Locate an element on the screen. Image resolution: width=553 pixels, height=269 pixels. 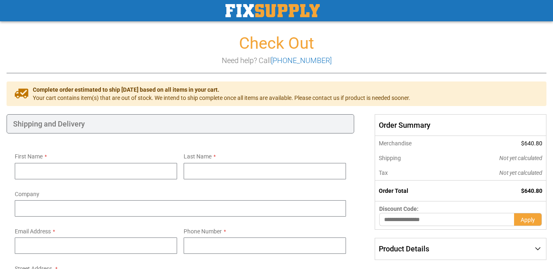
h1: Check Out is located at coordinates (276, 43).